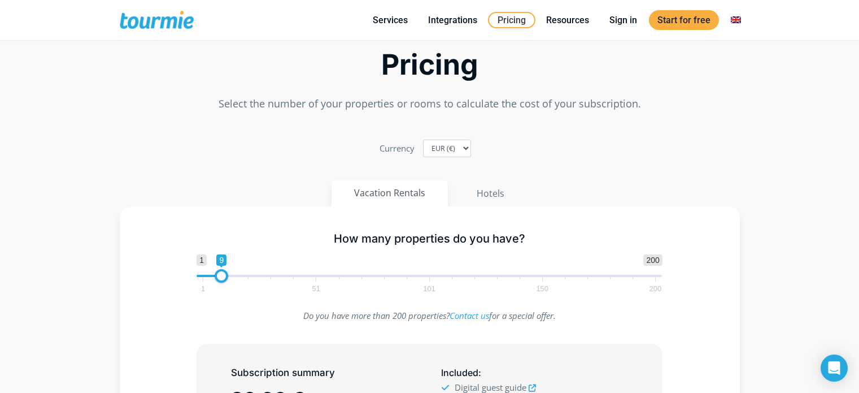 The height and width of the screenshot is (393, 859). I want to click on span: 51, so click(316, 288).